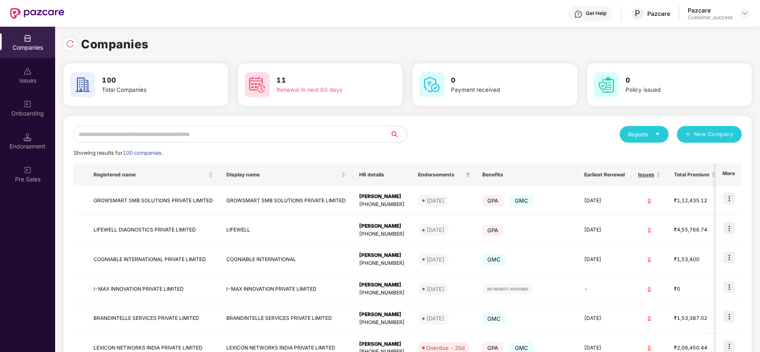 The image size is (760, 352). What do you see at coordinates (695, 319) in the screenshot?
I see `div: ₹1,53,387.02` at bounding box center [695, 319].